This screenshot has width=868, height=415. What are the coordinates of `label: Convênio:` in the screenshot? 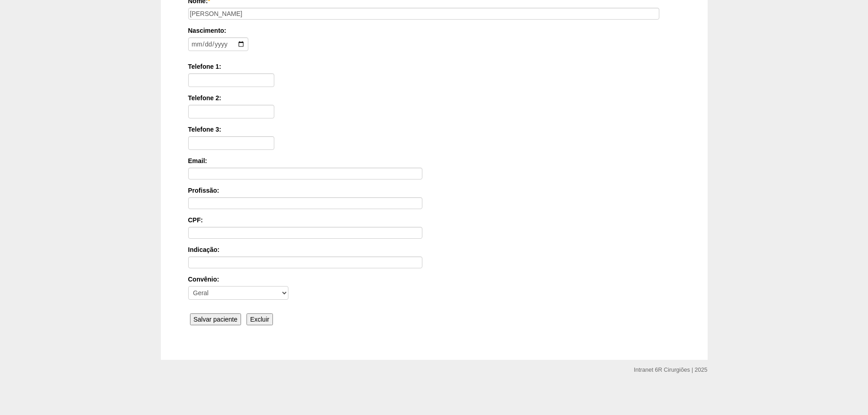 It's located at (434, 280).